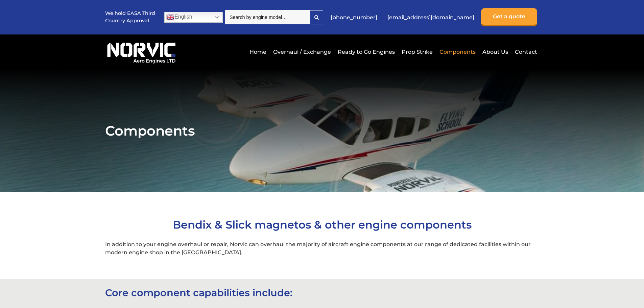 Image resolution: width=644 pixels, height=308 pixels. What do you see at coordinates (458, 52) in the screenshot?
I see `a: Components` at bounding box center [458, 52].